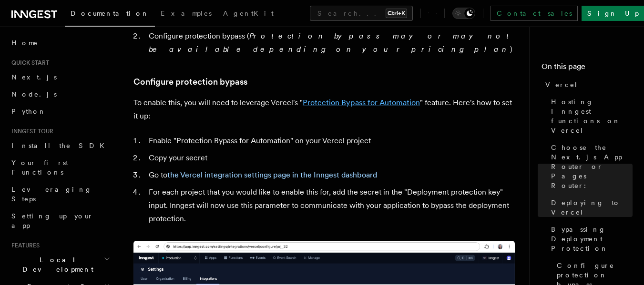  I want to click on a: Node.js, so click(60, 94).